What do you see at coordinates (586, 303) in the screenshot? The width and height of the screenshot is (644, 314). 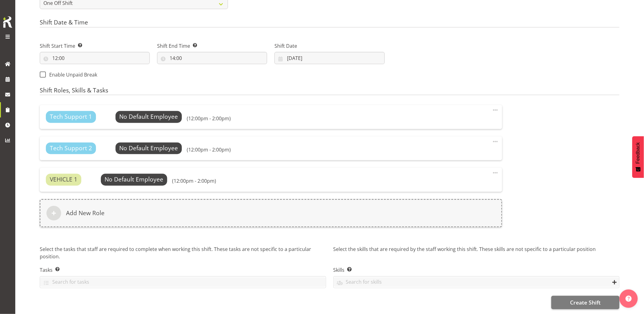 I see `span: Create Shift` at bounding box center [586, 303].